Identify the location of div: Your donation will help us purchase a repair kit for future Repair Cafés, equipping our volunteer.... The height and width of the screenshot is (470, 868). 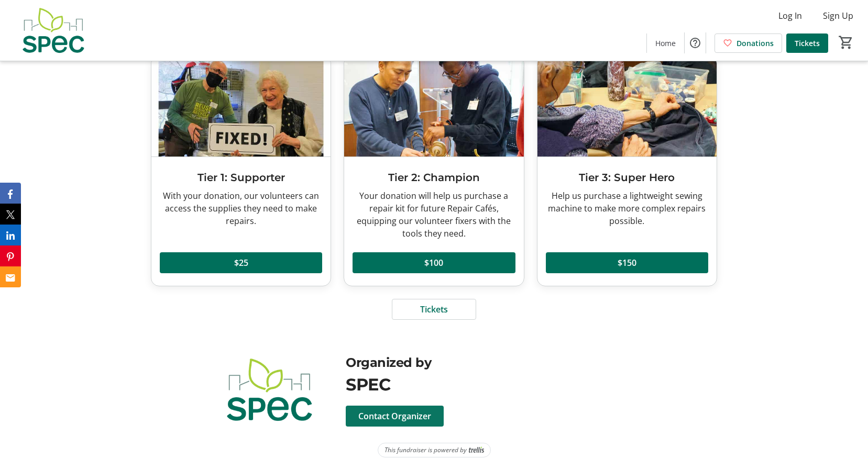
(434, 215).